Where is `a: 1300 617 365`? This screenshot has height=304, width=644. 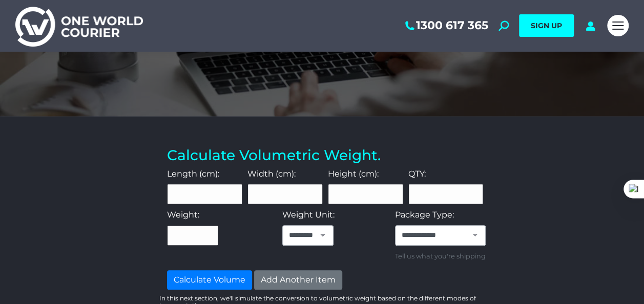
a: 1300 617 365 is located at coordinates (446, 26).